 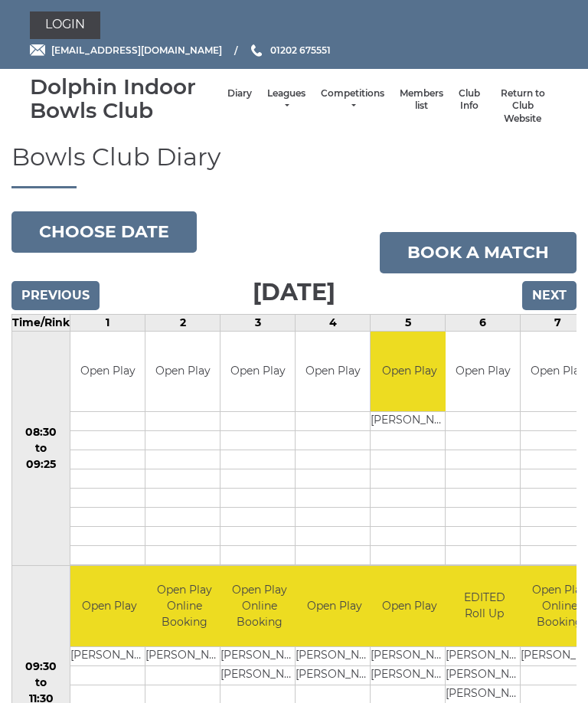 I want to click on img: Phone us, so click(x=256, y=51).